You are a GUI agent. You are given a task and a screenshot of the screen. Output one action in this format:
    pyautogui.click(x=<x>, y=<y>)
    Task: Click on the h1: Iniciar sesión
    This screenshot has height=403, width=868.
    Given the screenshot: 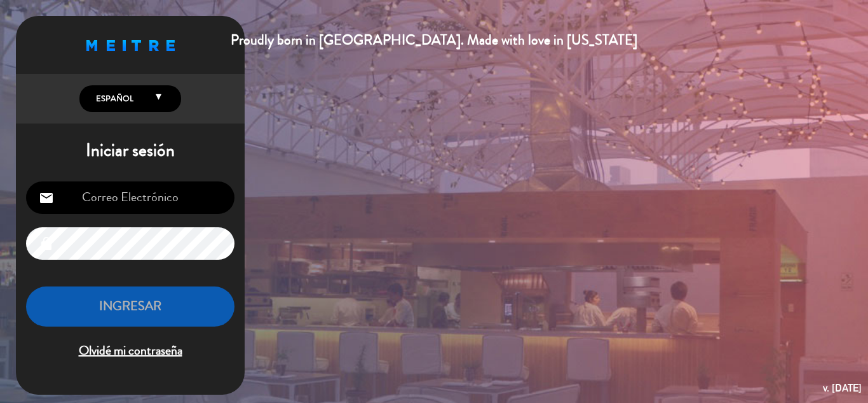 What is the action you would take?
    pyautogui.click(x=130, y=151)
    